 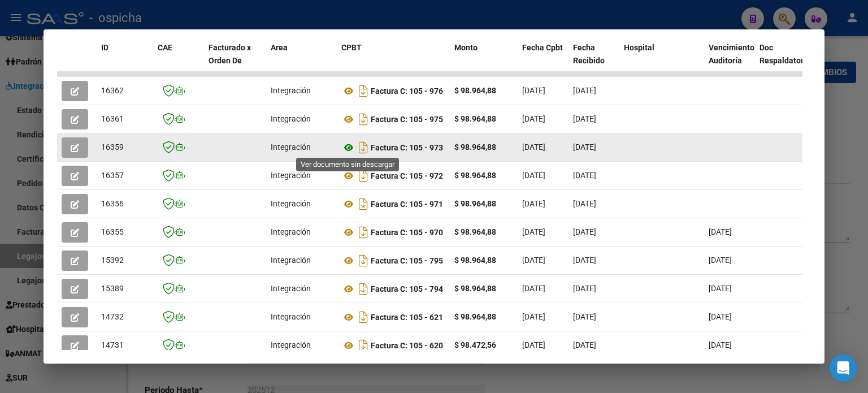 I want to click on strong: Factura C: 105 - 973, so click(x=406, y=148).